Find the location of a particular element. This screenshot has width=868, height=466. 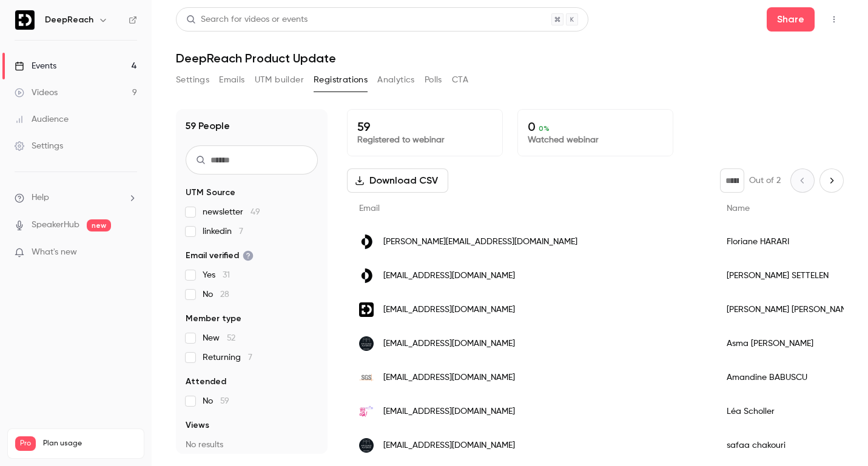

span: 0 % is located at coordinates (544, 128).